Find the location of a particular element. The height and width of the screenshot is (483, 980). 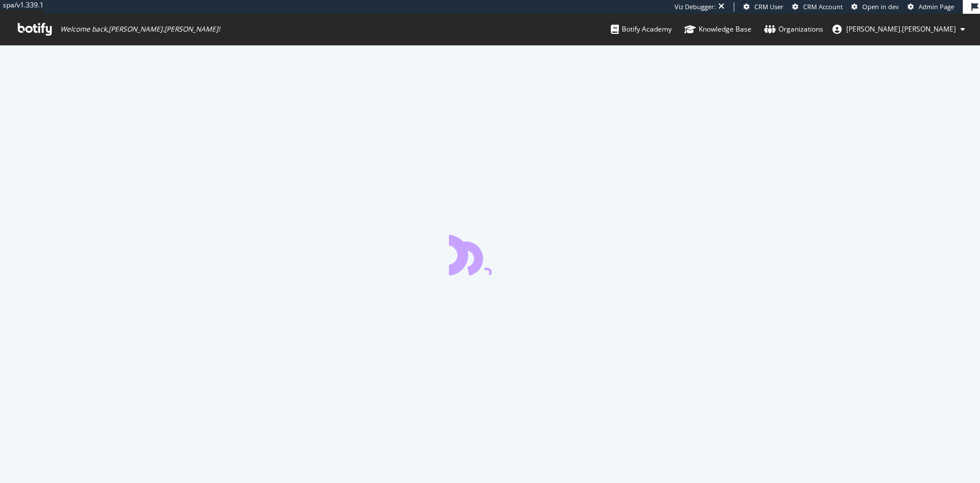

div: Organizations is located at coordinates (793, 29).